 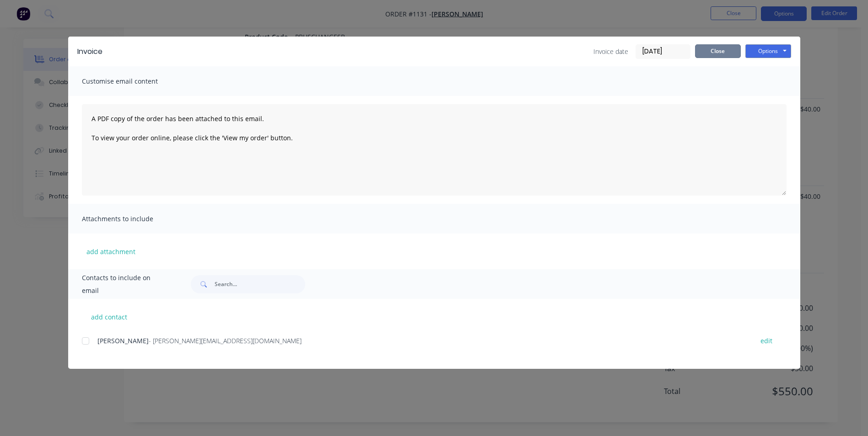 I want to click on div: Invoice, so click(x=90, y=51).